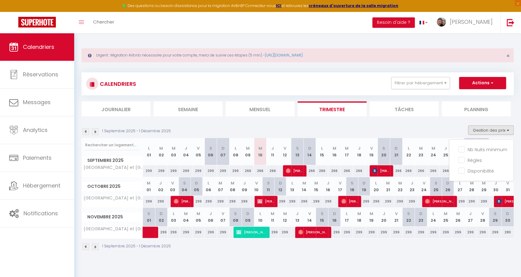 The width and height of the screenshot is (521, 277). I want to click on img: logout, so click(510, 22).